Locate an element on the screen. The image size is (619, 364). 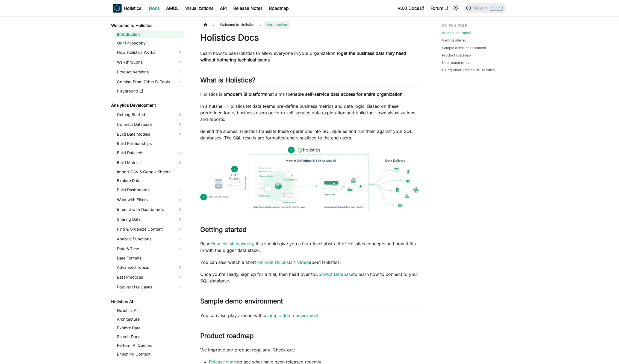
button: Switch between dark and light mode (currently light mode) is located at coordinates (456, 8).